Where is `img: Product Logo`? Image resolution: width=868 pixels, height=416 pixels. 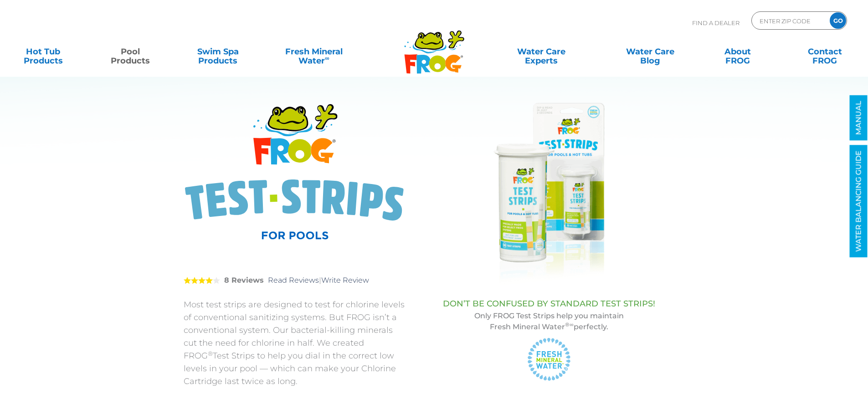
img: Product Logo is located at coordinates (294, 171).